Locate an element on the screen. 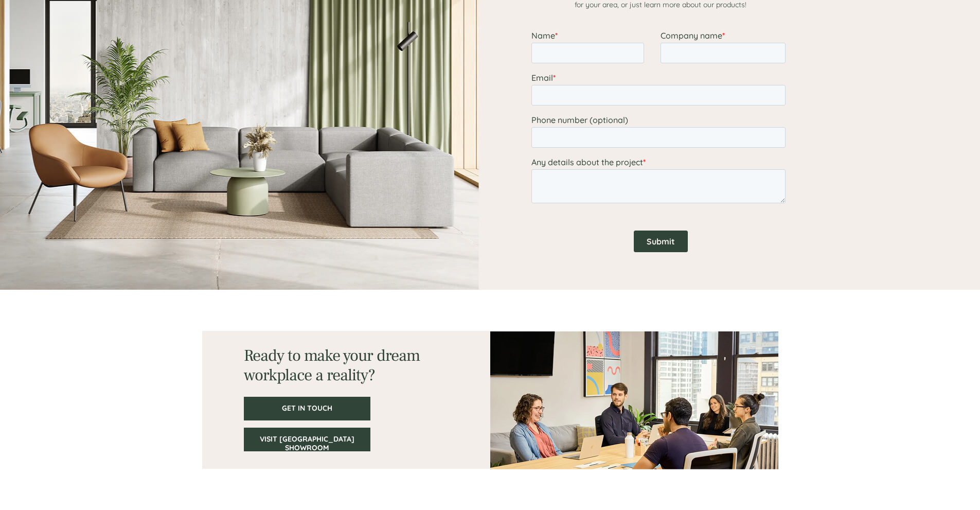 This screenshot has height=510, width=980. a: GET IN TOUCH is located at coordinates (307, 408).